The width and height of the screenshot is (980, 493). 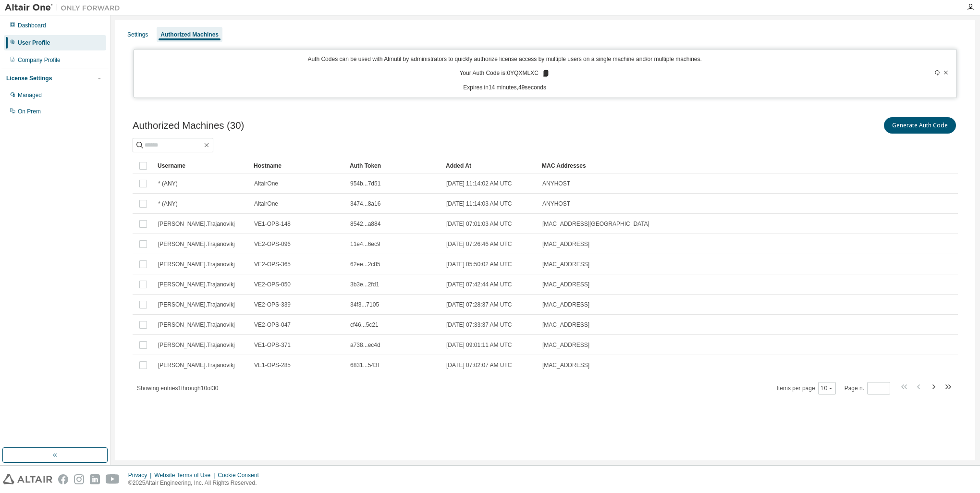 What do you see at coordinates (700, 165) in the screenshot?
I see `div: MAC Addresses` at bounding box center [700, 165].